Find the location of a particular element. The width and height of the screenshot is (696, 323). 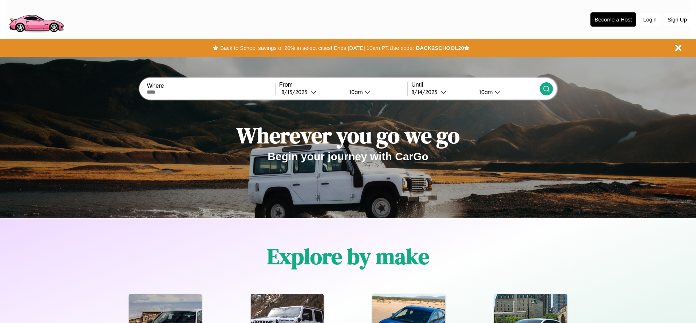

button: 8/13/2025 is located at coordinates (311, 92).